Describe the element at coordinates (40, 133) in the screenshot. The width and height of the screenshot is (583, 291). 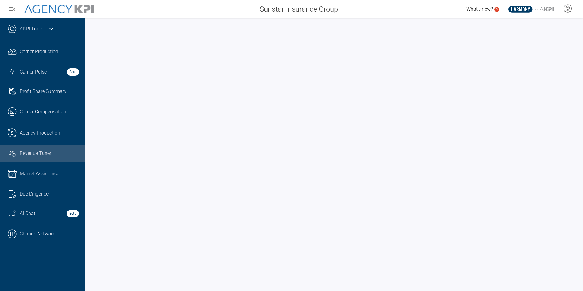
I see `span: Agency Production` at that location.